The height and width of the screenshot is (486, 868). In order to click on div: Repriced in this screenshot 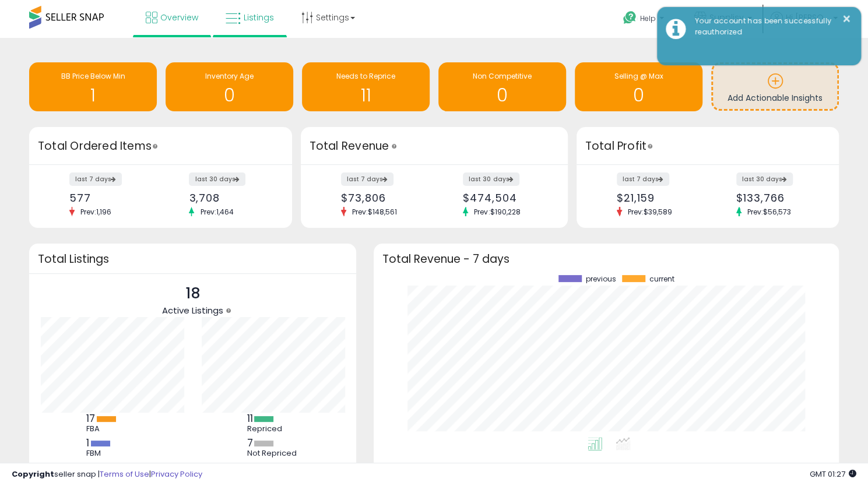, I will do `click(273, 429)`.